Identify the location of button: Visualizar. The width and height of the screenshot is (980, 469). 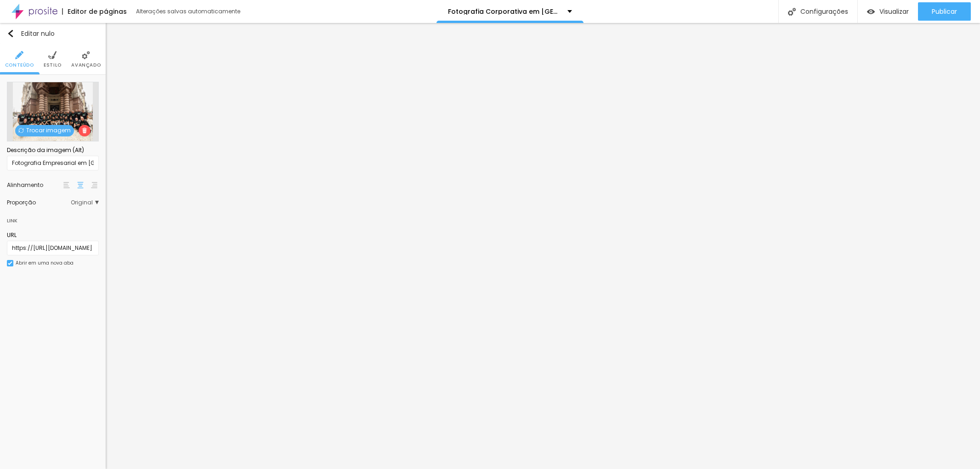
(888, 12).